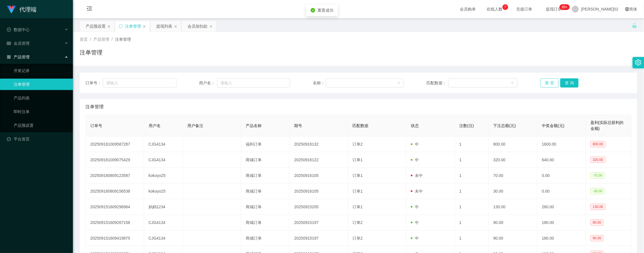 This screenshot has width=644, height=253. What do you see at coordinates (562, 160) in the screenshot?
I see `td: 640.00` at bounding box center [562, 160].